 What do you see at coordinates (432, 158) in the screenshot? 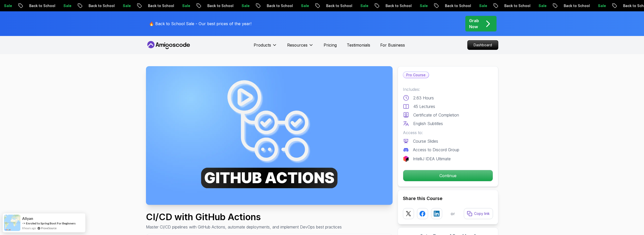
I see `p: IntelliJ IDEA Ultimate` at bounding box center [432, 158].